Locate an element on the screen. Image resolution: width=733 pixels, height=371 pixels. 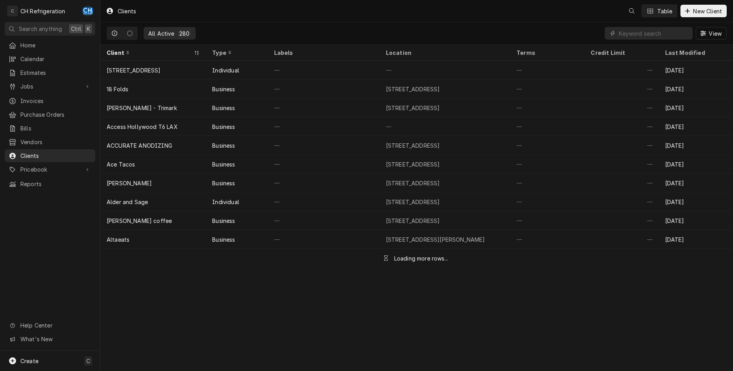
div: CH Refrigeration is located at coordinates (43, 11).